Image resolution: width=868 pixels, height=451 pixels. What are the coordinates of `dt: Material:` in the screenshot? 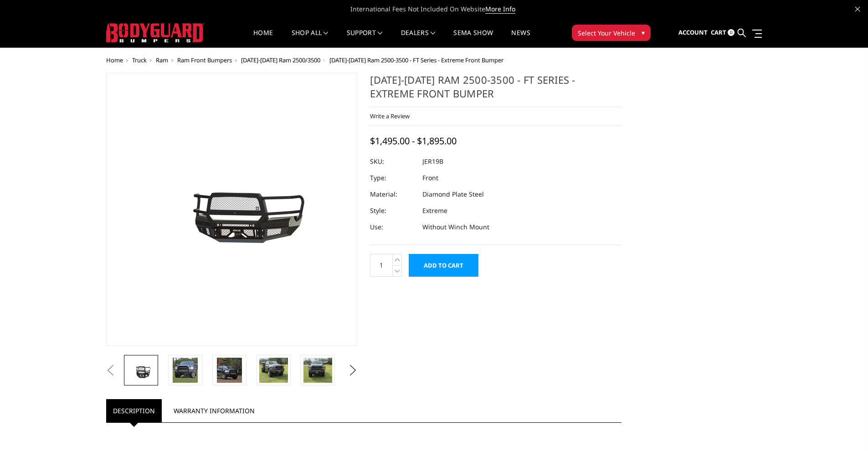 It's located at (393, 195).